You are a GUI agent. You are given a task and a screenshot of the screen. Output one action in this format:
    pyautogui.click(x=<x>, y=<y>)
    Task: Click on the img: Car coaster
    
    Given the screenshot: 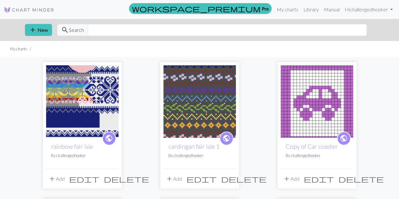 What is the action you would take?
    pyautogui.click(x=317, y=102)
    